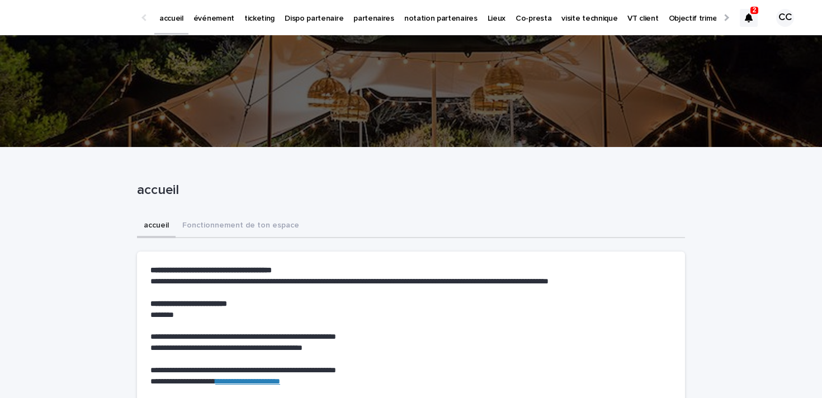 The image size is (822, 398). What do you see at coordinates (754, 10) in the screenshot?
I see `p: 2` at bounding box center [754, 10].